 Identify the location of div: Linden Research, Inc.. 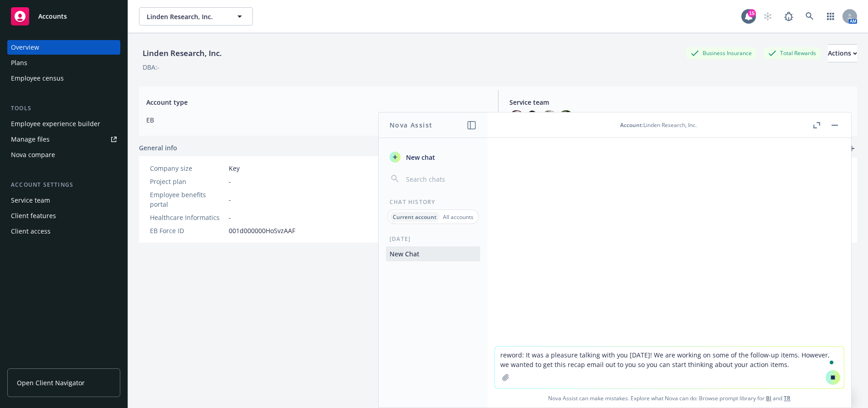
(182, 53).